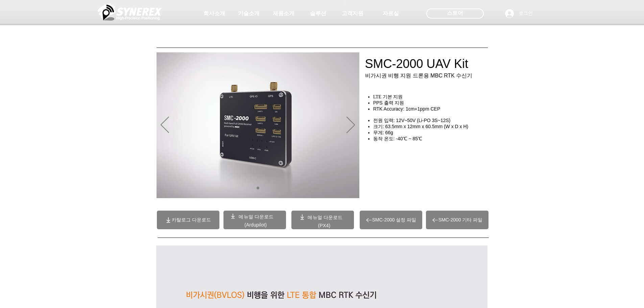 This screenshot has height=308, width=644. What do you see at coordinates (255, 225) in the screenshot?
I see `span: (Ardupilot)` at bounding box center [255, 225].